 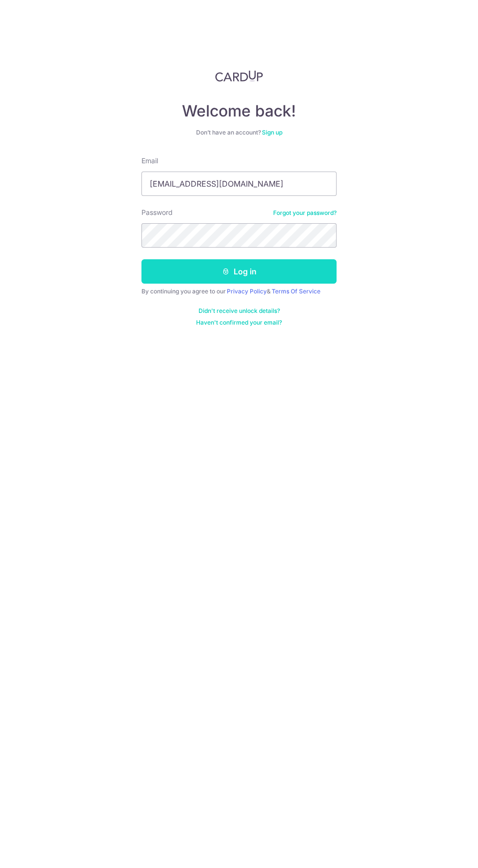 What do you see at coordinates (239, 311) in the screenshot?
I see `a: Didn't receive unlock details?` at bounding box center [239, 311].